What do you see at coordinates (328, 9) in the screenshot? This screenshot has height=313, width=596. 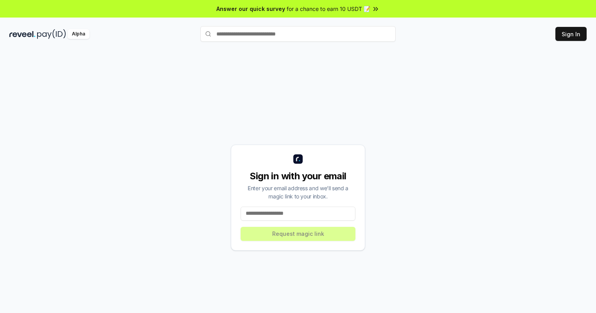 I see `span: for a chance to earn 10 USDT 📝` at bounding box center [328, 9].